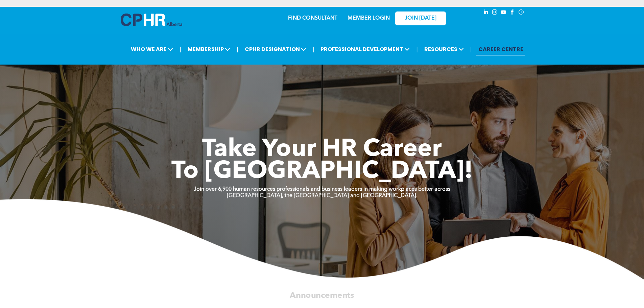  Describe the element at coordinates (209, 49) in the screenshot. I see `span: MEMBERSHIP` at that location.